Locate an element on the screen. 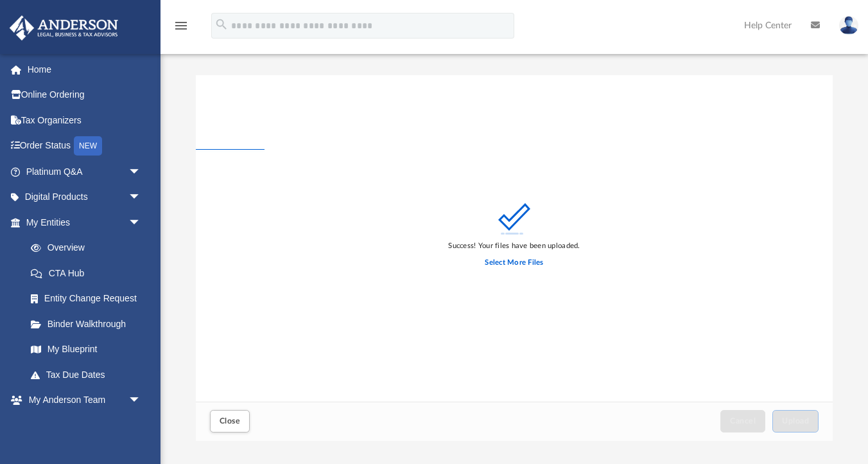 The height and width of the screenshot is (464, 868). a: Home is located at coordinates (85, 70).